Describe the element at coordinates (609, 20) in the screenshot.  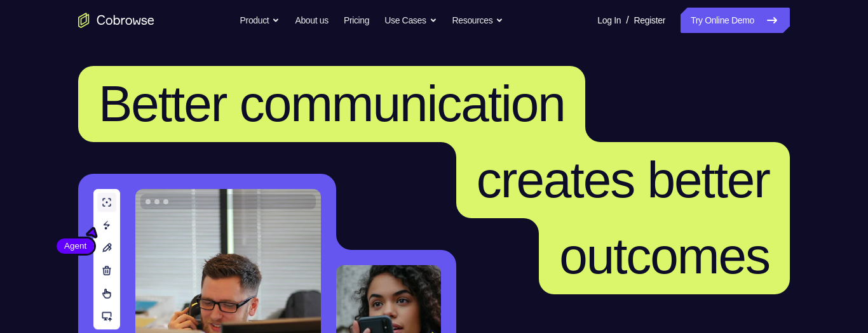
I see `a: Log In` at that location.